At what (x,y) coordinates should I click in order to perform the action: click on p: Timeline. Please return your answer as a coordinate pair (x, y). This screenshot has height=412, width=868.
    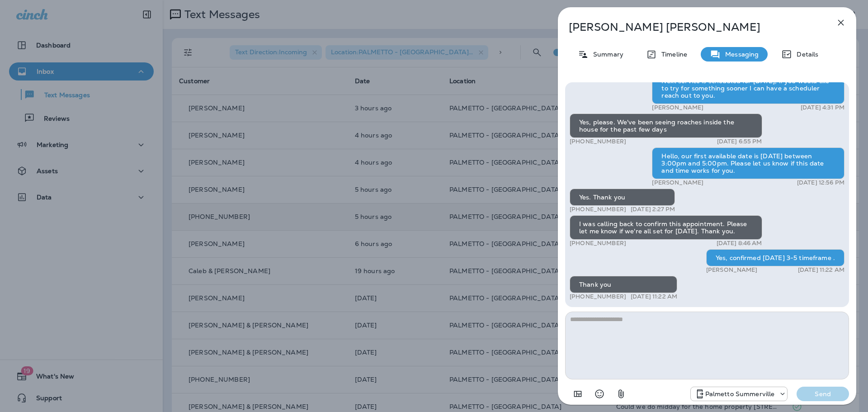
    Looking at the image, I should click on (672, 54).